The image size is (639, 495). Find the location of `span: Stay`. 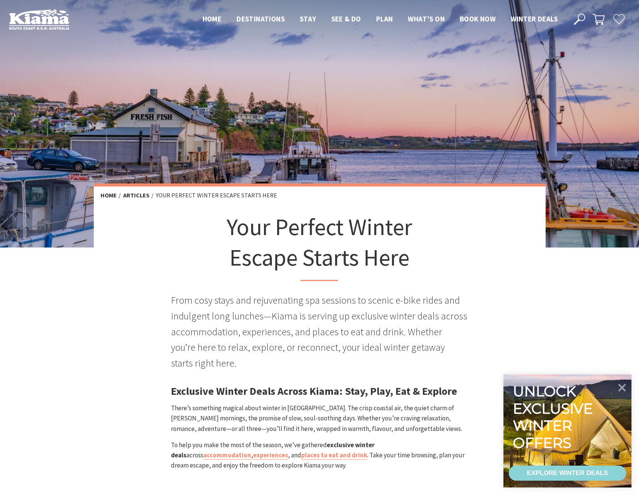

span: Stay is located at coordinates (308, 19).